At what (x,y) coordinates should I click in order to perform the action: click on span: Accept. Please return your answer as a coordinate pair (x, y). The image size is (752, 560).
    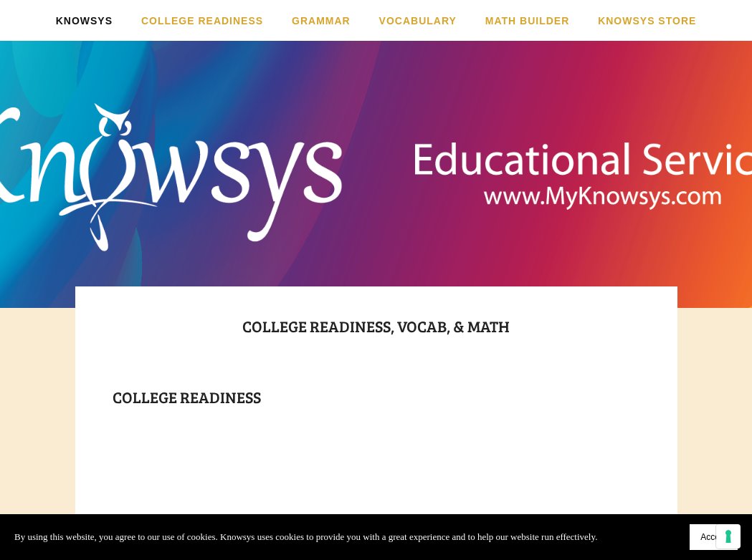
    Looking at the image, I should click on (714, 537).